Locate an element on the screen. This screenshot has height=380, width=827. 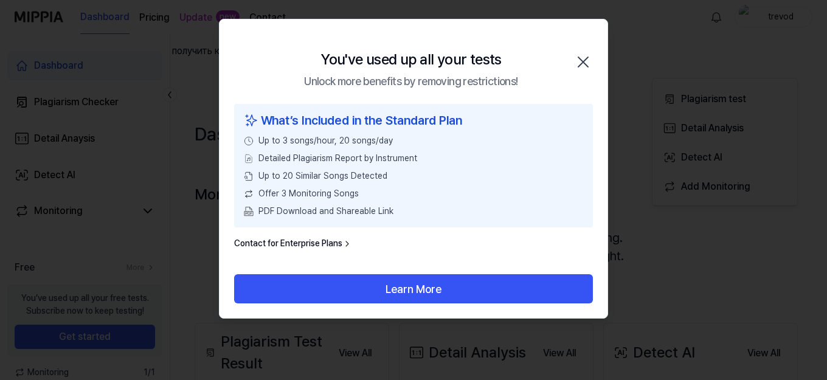
a: Contact for Enterprise Plans is located at coordinates (293, 243).